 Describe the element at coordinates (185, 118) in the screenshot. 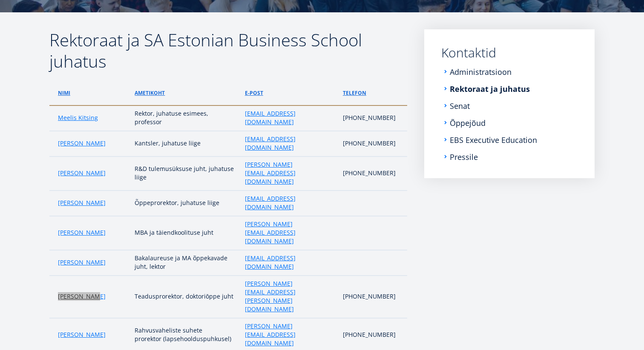

I see `p: Rektor, juhatuse esimees, professor` at that location.